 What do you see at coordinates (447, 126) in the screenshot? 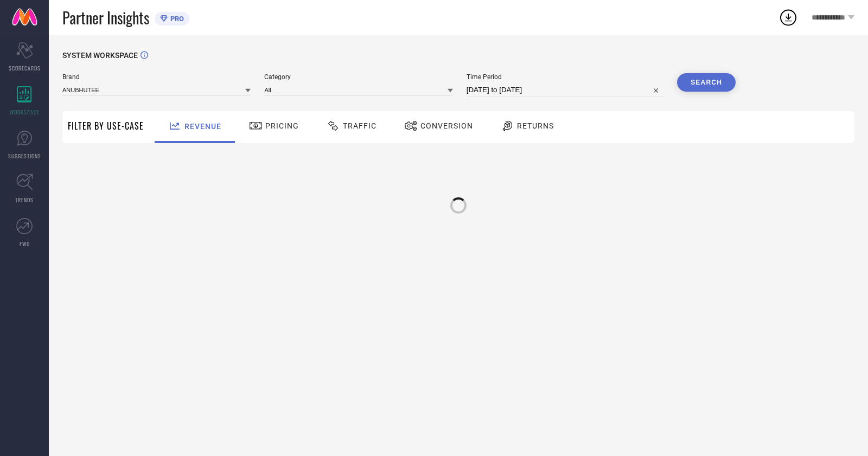
I see `span: Conversion` at bounding box center [447, 126].